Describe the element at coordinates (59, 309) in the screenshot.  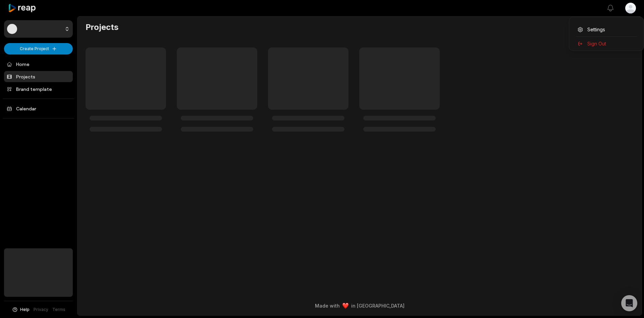
I see `a: Terms` at that location.